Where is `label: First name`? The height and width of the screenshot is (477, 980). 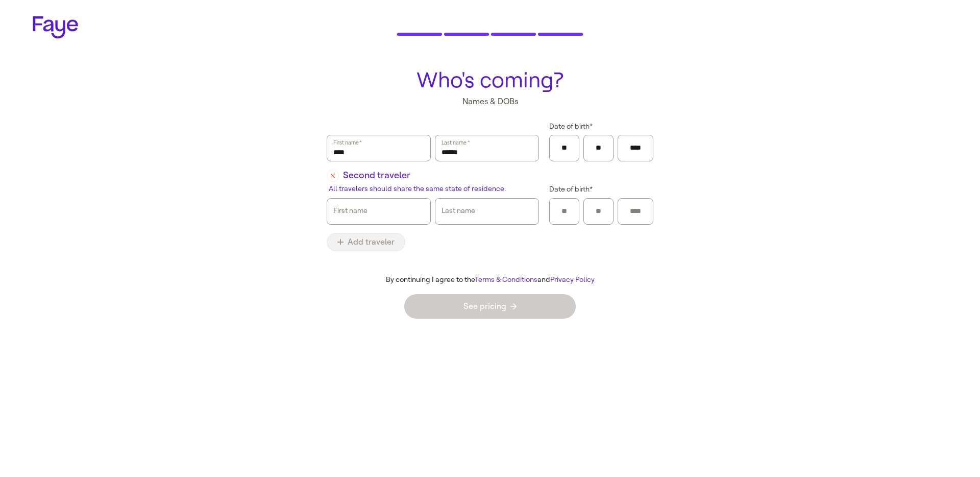 label: First name is located at coordinates (347, 142).